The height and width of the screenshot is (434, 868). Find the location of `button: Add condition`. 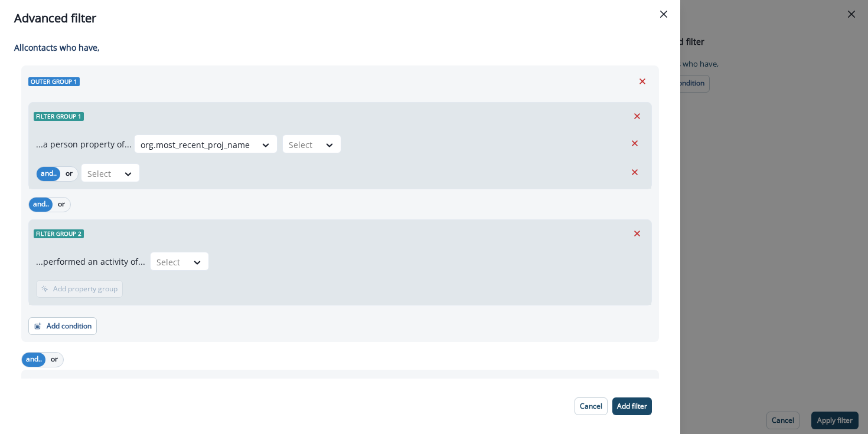

button: Add condition is located at coordinates (62, 326).